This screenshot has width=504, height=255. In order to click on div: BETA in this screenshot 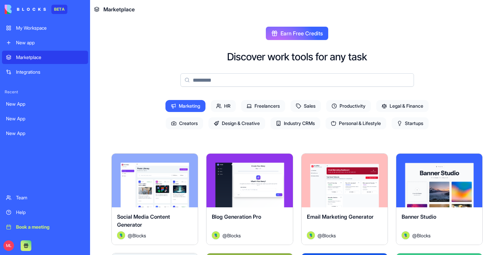, I will do `click(59, 9)`.